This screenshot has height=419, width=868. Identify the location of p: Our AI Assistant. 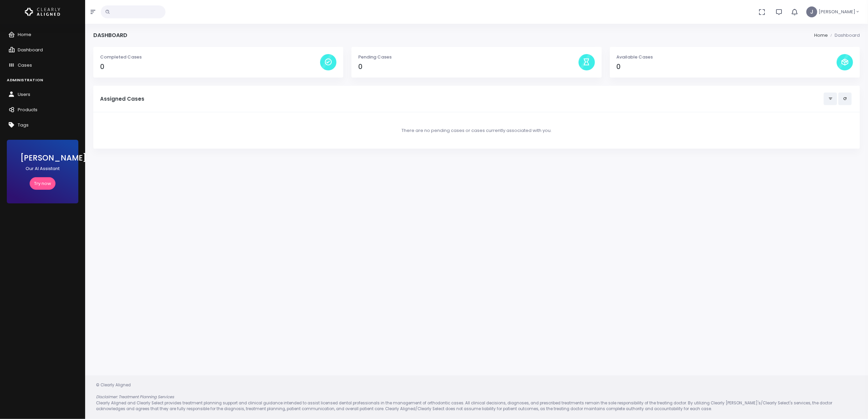
(43, 169).